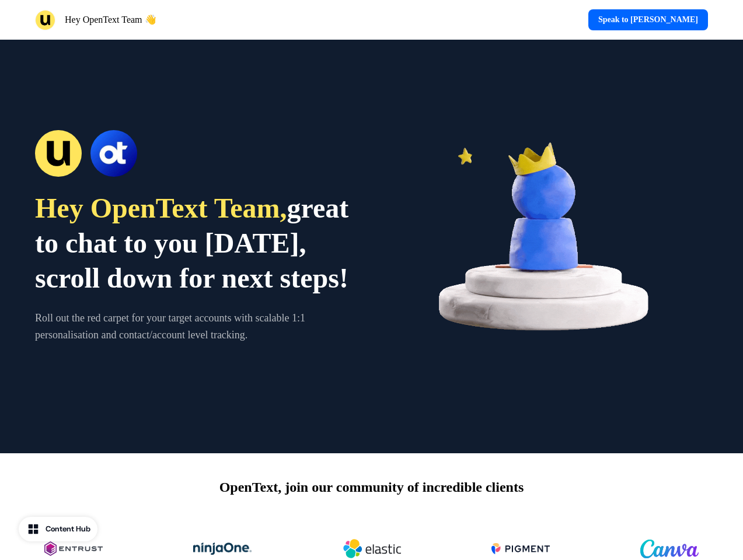 The height and width of the screenshot is (560, 743). Describe the element at coordinates (161, 208) in the screenshot. I see `span: Hey OpenText Team,` at that location.